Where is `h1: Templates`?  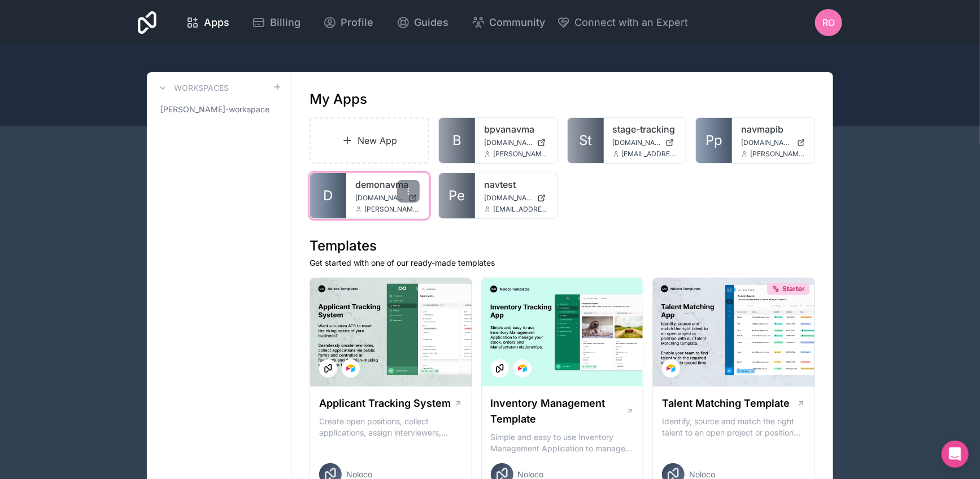
h1: Templates is located at coordinates (562, 246).